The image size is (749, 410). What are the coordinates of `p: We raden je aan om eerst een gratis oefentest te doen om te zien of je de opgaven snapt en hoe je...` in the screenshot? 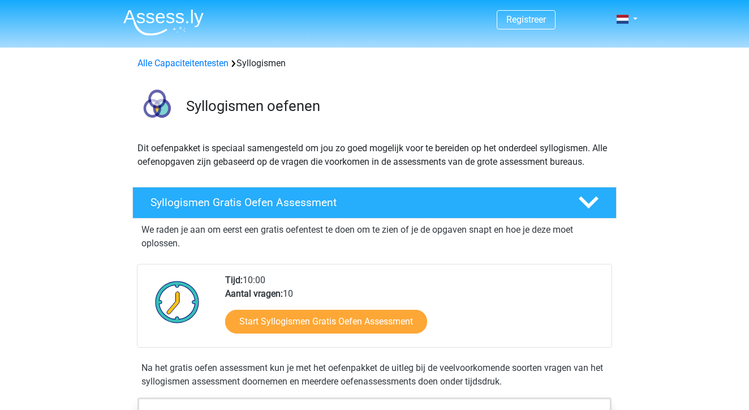 It's located at (375, 237).